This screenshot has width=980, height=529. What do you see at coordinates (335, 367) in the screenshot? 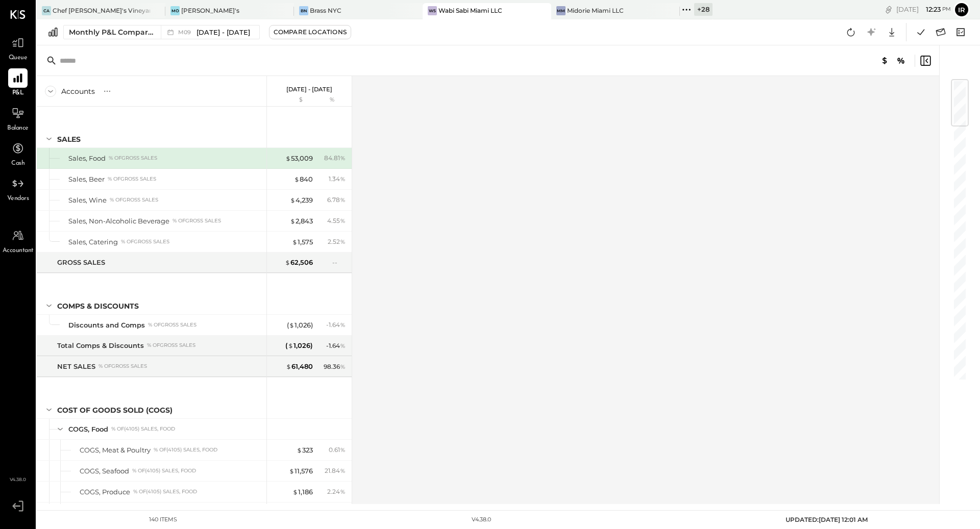
I see `div: 98.36` at bounding box center [335, 367].